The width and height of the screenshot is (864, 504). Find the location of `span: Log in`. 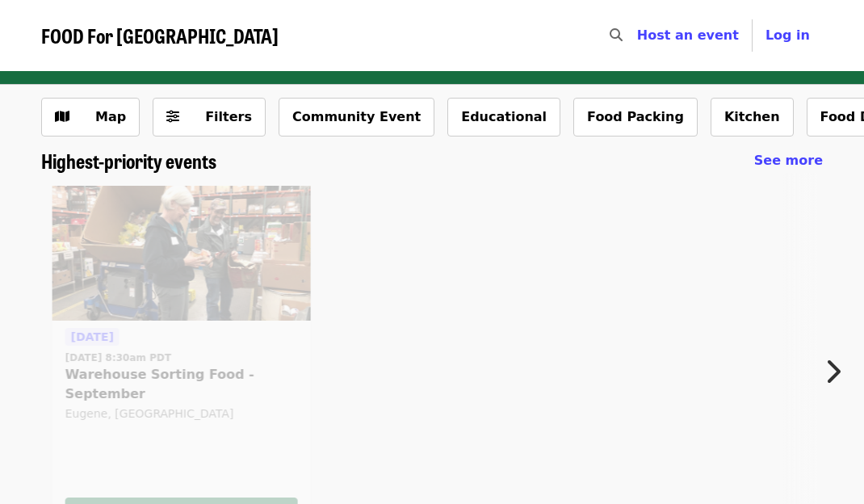

span: Log in is located at coordinates (787, 35).